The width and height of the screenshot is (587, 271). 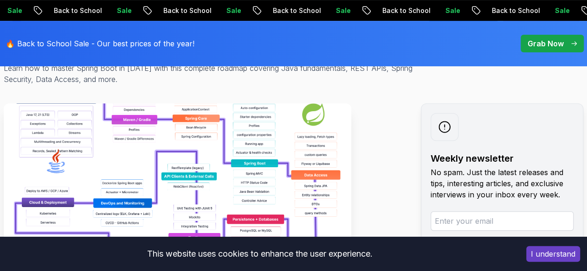 I want to click on p: No spam. Just the latest releases and tips, interesting articles, and exclusive interviews in you..., so click(x=502, y=184).